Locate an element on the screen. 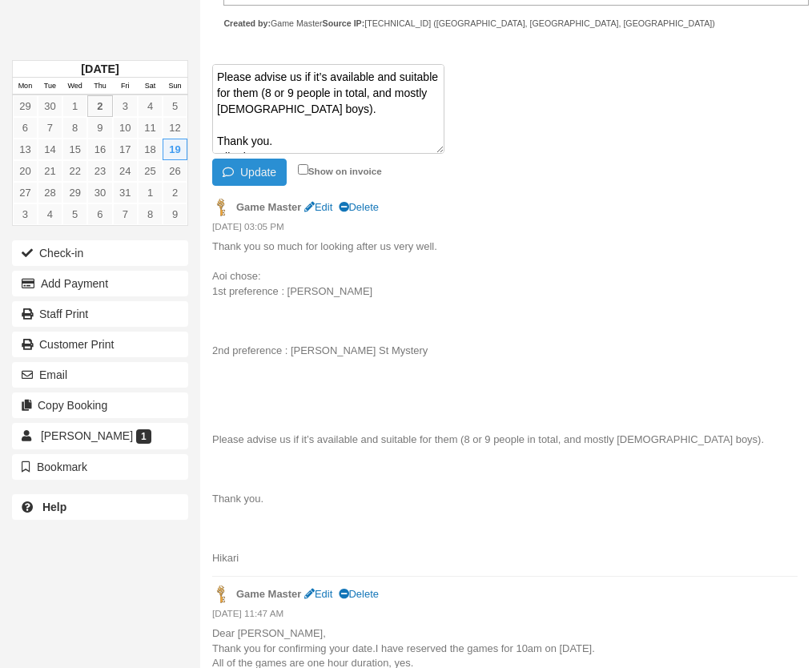  a: 23 is located at coordinates (99, 171).